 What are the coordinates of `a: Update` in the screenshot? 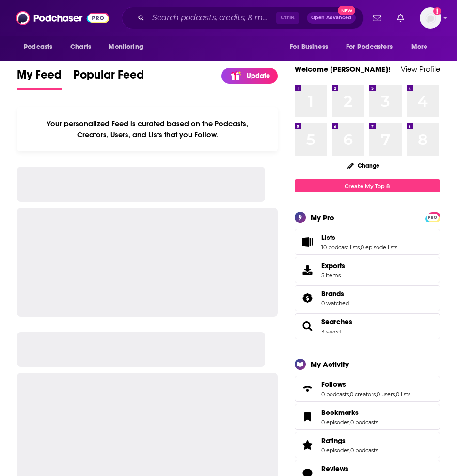 It's located at (250, 76).